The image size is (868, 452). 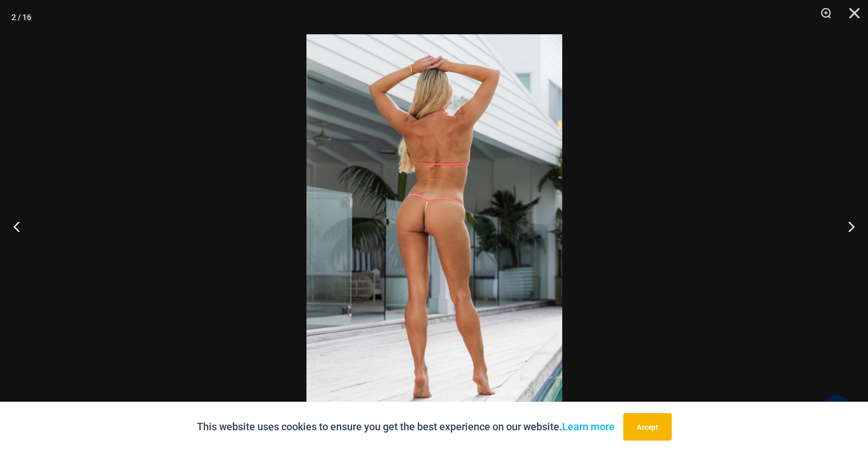 I want to click on p: This website uses cookies to ensure you get the best experience on our website., so click(x=406, y=427).